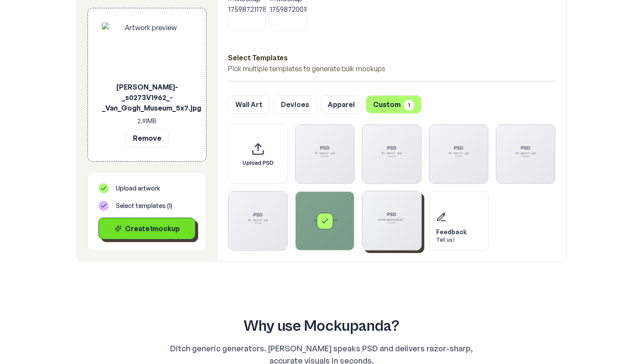  I want to click on div: Select template 50 - ratio 5.7 -.psd, so click(458, 154).